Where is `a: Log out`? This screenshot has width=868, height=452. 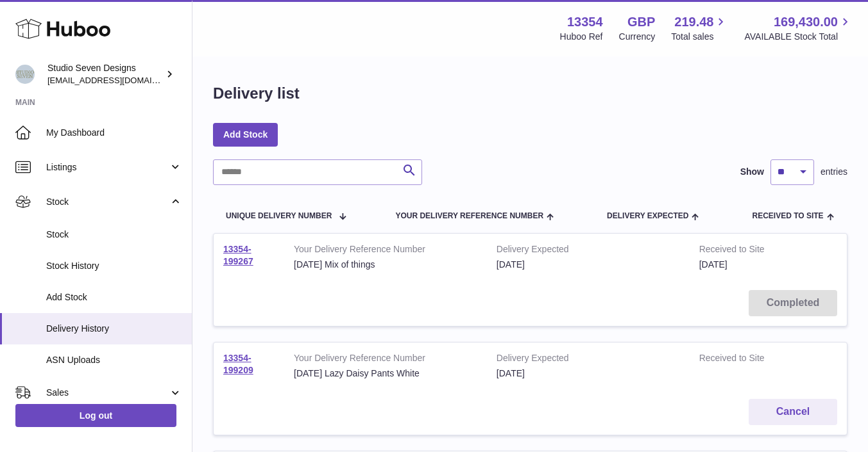
a: Log out is located at coordinates (96, 416).